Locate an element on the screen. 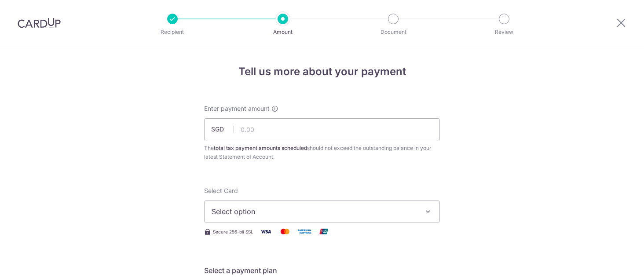 Image resolution: width=644 pixels, height=277 pixels. img: CardUp is located at coordinates (39, 23).